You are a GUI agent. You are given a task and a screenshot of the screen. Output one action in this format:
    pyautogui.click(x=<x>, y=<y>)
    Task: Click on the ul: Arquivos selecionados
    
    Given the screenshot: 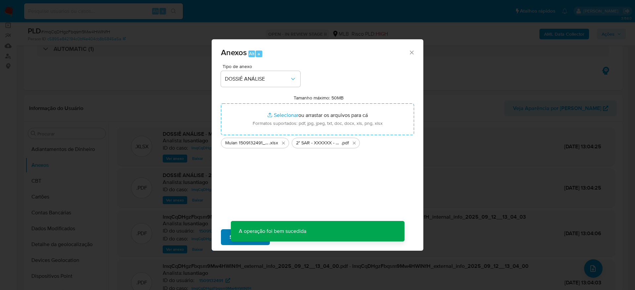 What is the action you would take?
    pyautogui.click(x=317, y=142)
    